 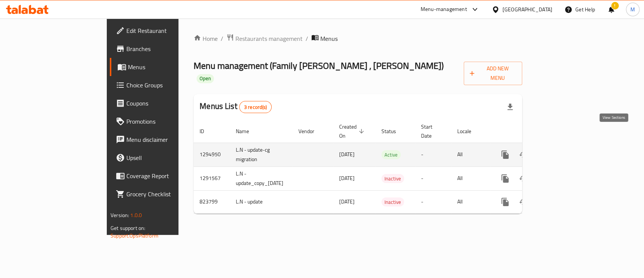 What do you see at coordinates (162, 49) in the screenshot?
I see `a: Branches` at bounding box center [162, 49].